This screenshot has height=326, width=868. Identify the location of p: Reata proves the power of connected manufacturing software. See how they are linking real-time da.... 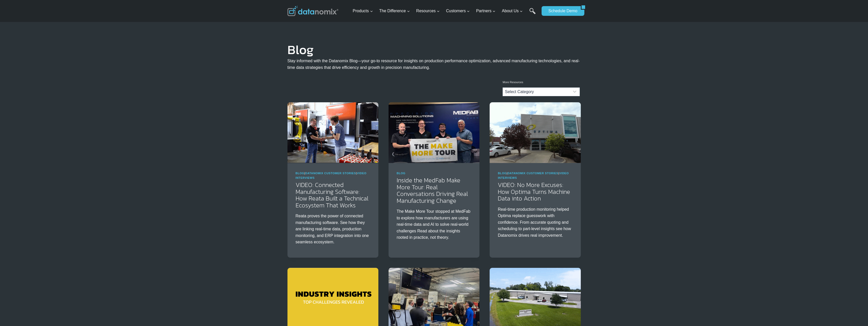
(333, 229).